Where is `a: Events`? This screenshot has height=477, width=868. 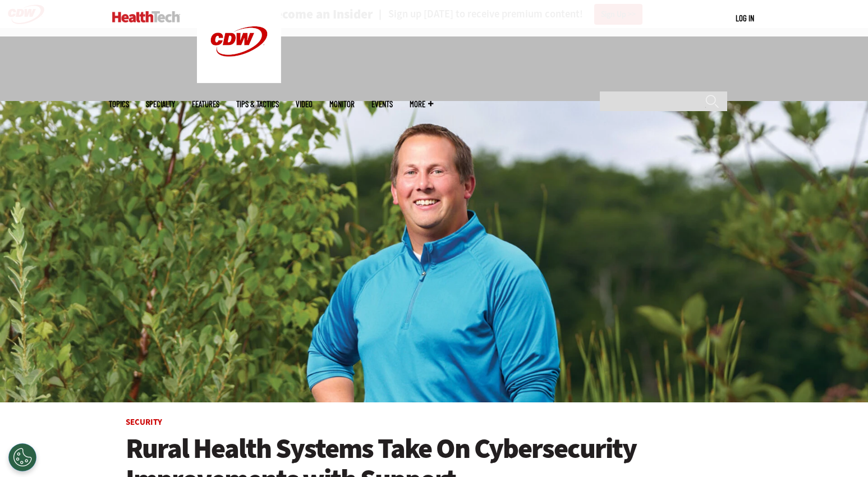
a: Events is located at coordinates (382, 104).